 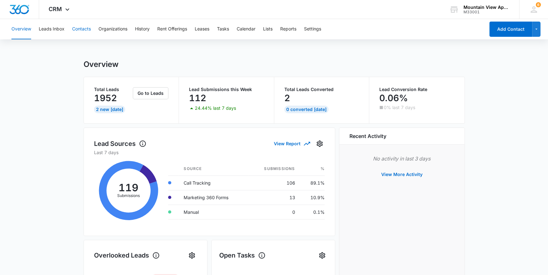 I want to click on span: 6, so click(x=538, y=5).